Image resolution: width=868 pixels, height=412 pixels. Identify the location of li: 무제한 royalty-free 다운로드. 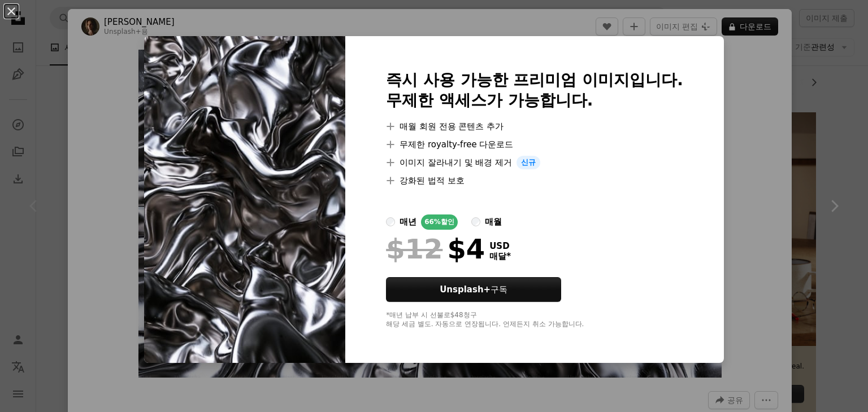
(534, 145).